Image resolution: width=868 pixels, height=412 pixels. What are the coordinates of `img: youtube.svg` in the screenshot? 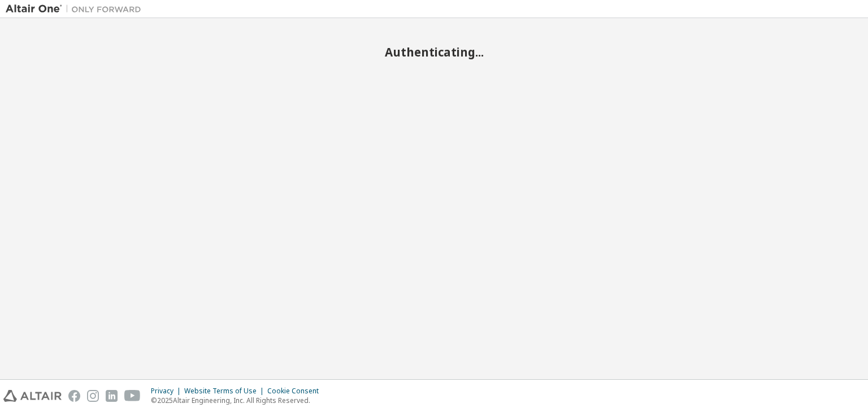 It's located at (132, 396).